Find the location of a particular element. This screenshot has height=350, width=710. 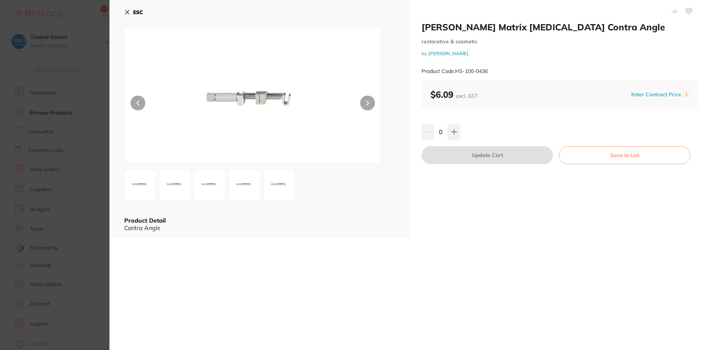

img: NDM2XzUuanBn is located at coordinates (279, 185).